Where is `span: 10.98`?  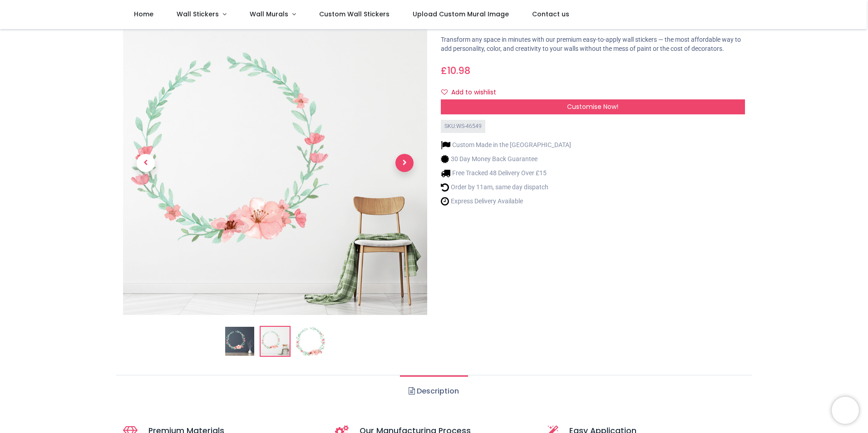 span: 10.98 is located at coordinates (459, 70).